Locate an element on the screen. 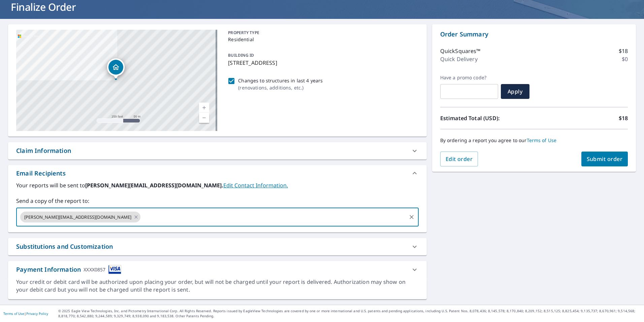  button: Clear is located at coordinates (412, 217).